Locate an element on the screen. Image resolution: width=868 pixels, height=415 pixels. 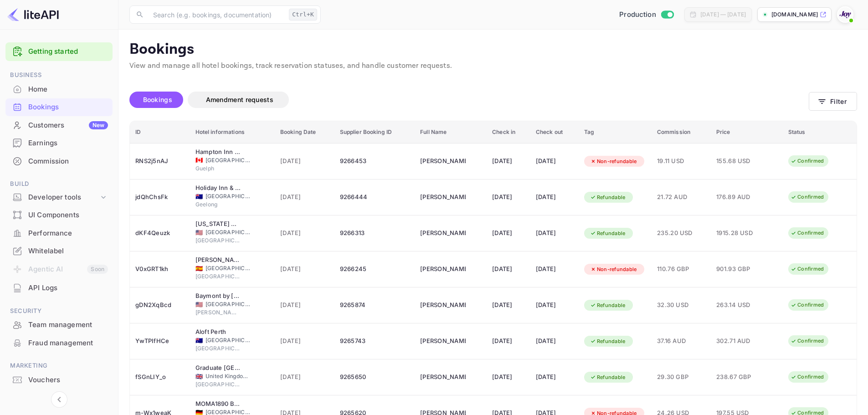
span: 238.67 GBP is located at coordinates (739, 377).